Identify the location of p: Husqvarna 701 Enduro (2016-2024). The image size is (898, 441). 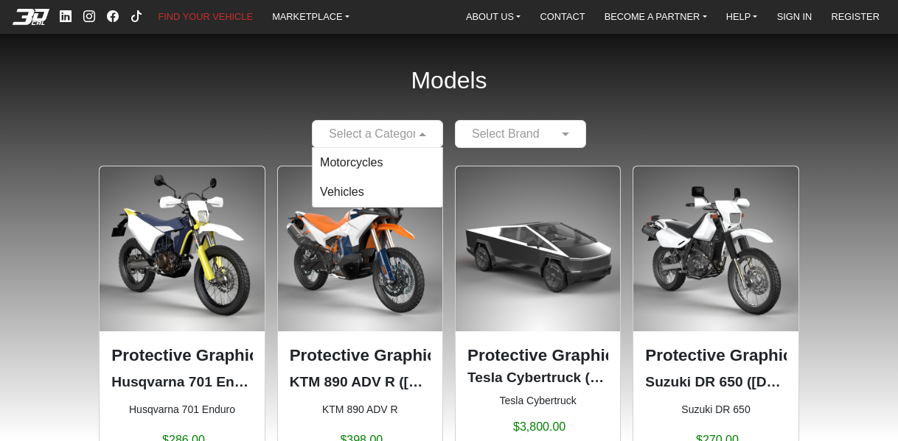
(181, 383).